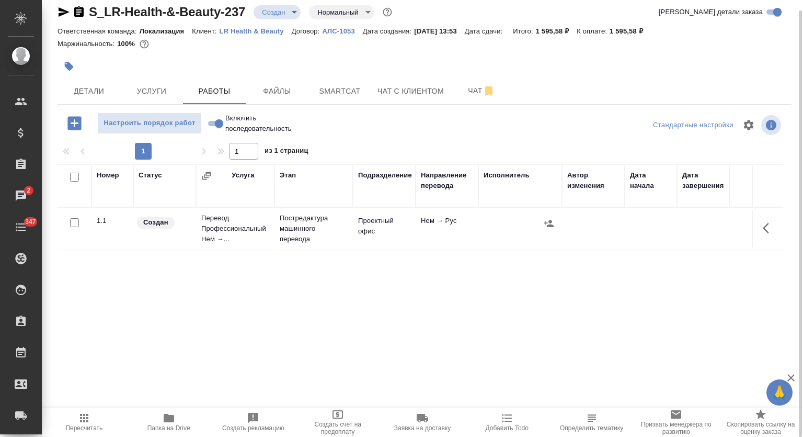 This screenshot has width=803, height=437. What do you see at coordinates (507, 422) in the screenshot?
I see `button: Добавить Todo` at bounding box center [507, 422].